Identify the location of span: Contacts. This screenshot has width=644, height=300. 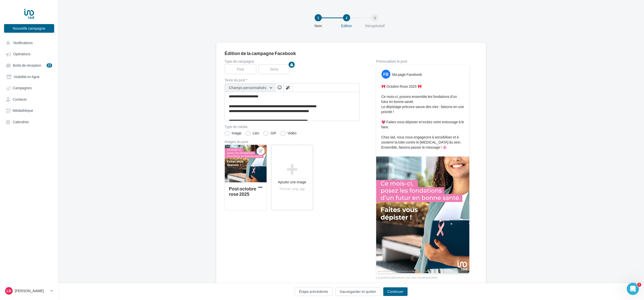
(20, 99).